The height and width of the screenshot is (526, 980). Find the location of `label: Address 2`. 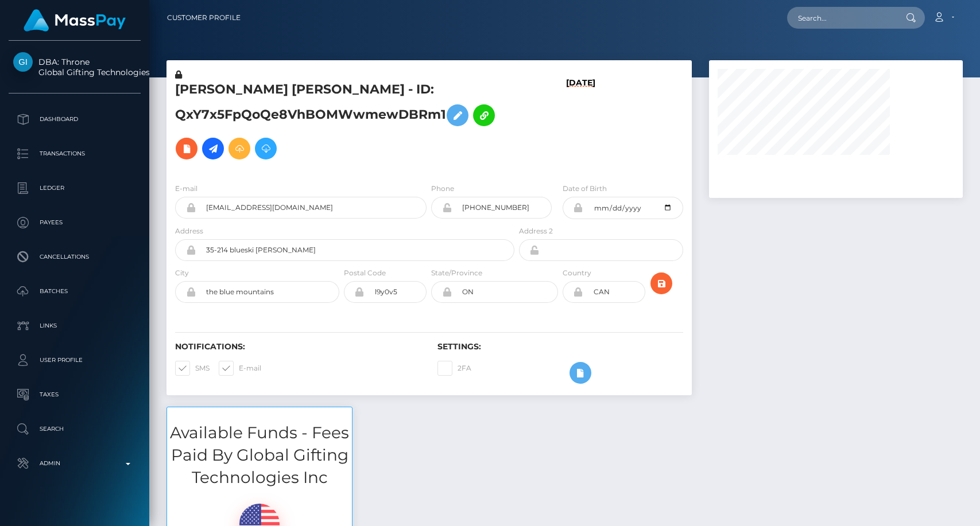

label: Address 2 is located at coordinates (535, 231).